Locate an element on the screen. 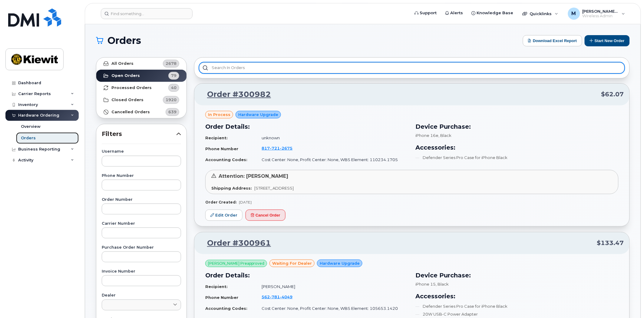 This screenshot has height=318, width=644. label: Purchase Order Number is located at coordinates (141, 248).